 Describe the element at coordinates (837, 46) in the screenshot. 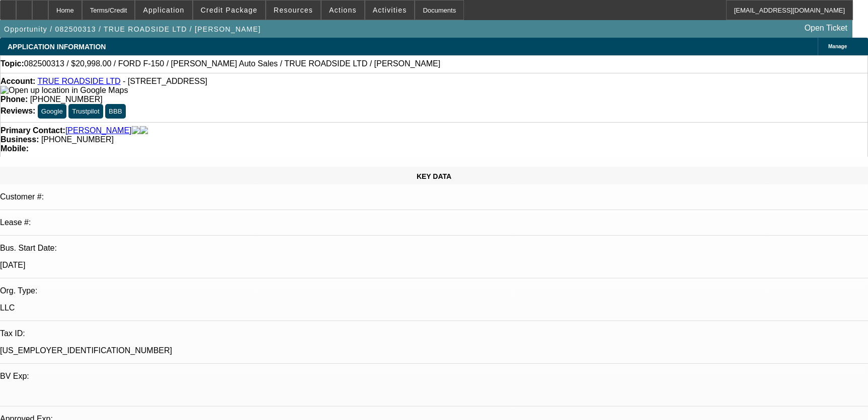

I see `span: Manage` at that location.